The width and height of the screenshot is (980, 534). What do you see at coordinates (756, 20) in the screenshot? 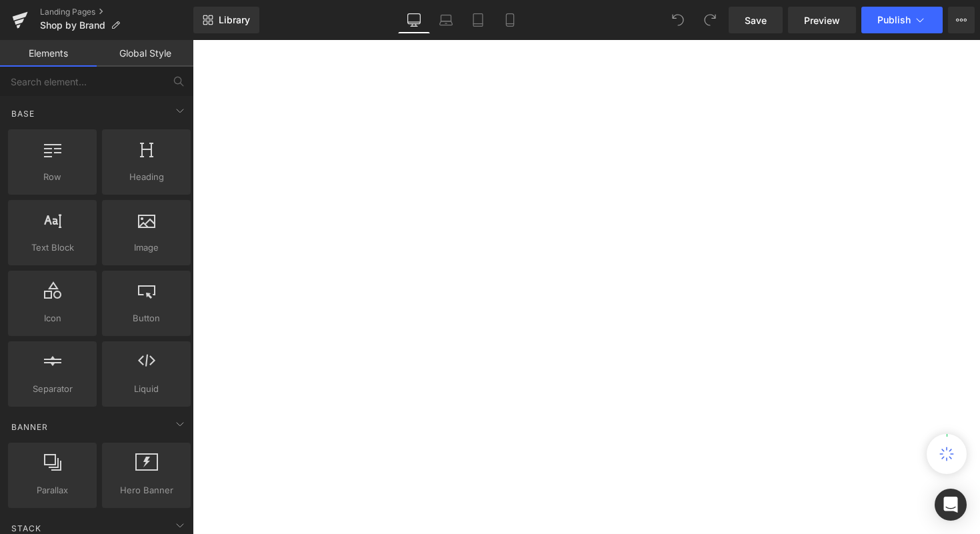
I see `span: Save` at bounding box center [756, 20].